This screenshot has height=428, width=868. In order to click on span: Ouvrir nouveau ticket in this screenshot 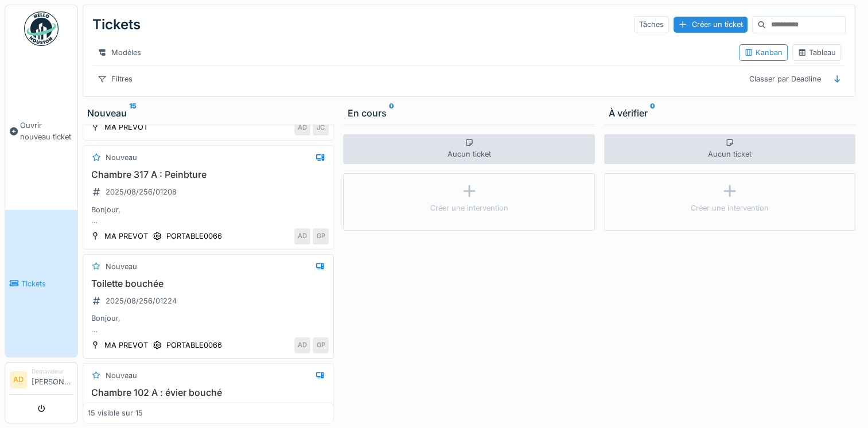, I will do `click(46, 130)`.